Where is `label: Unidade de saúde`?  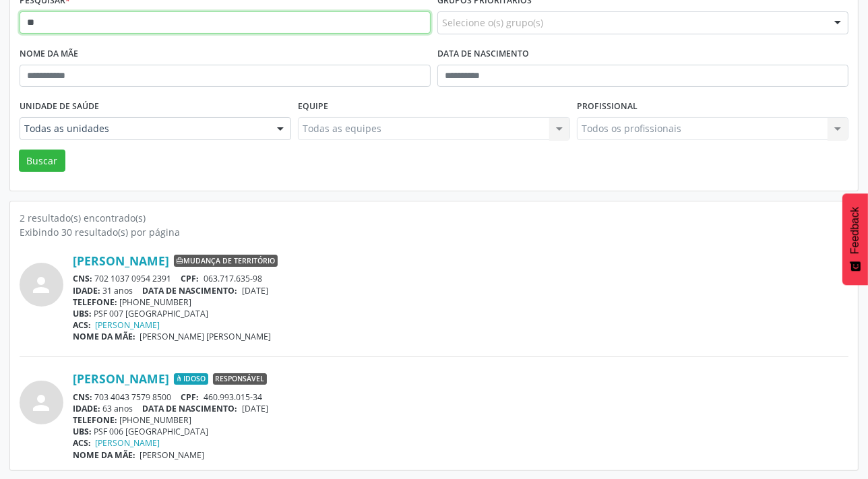 label: Unidade de saúde is located at coordinates (59, 106).